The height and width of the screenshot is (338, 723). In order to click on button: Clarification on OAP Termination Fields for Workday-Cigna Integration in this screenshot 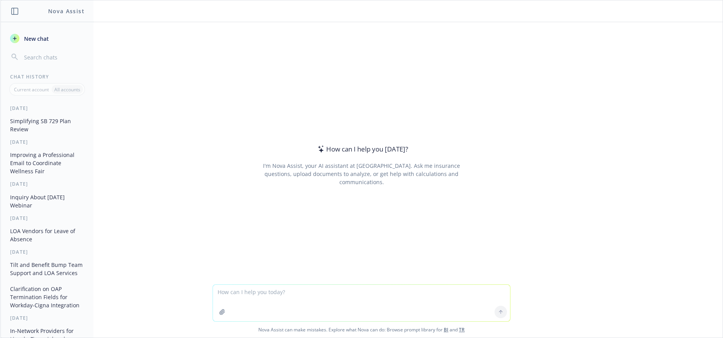, I will do `click(47, 296)`.